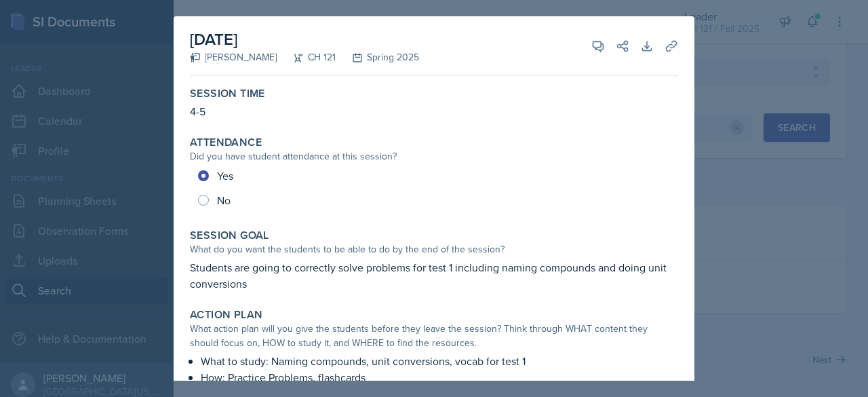 The image size is (868, 397). I want to click on div: What do you want the students to be able to do by the end of the session?, so click(434, 249).